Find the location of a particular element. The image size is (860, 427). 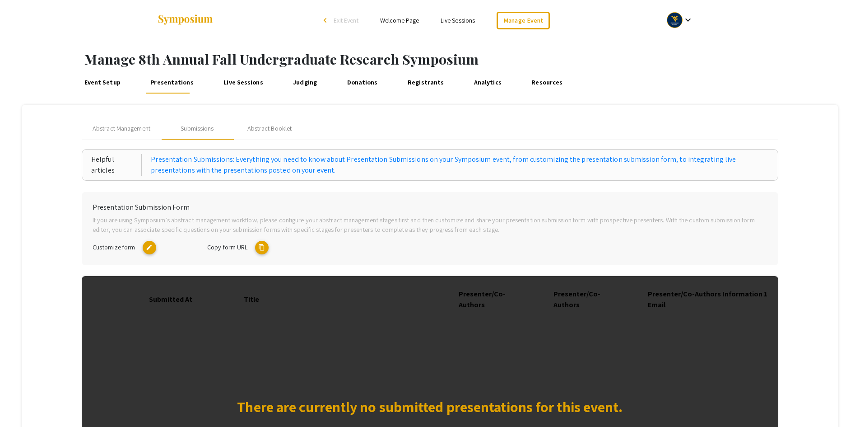

span: Customize form is located at coordinates (114, 246).